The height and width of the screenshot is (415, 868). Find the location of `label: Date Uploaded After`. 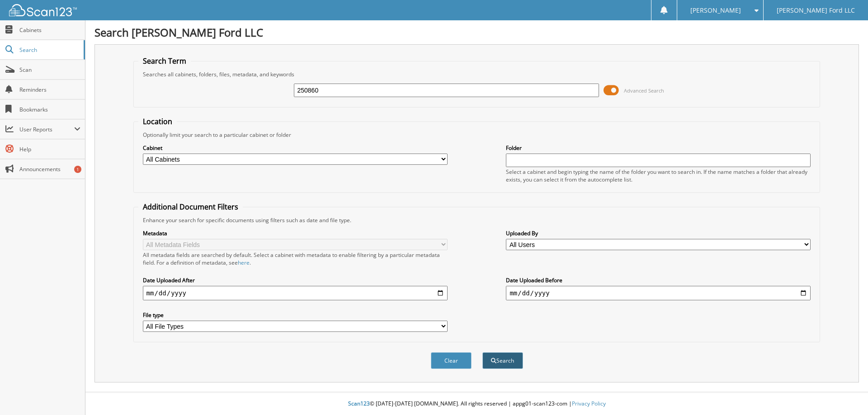

label: Date Uploaded After is located at coordinates (295, 280).